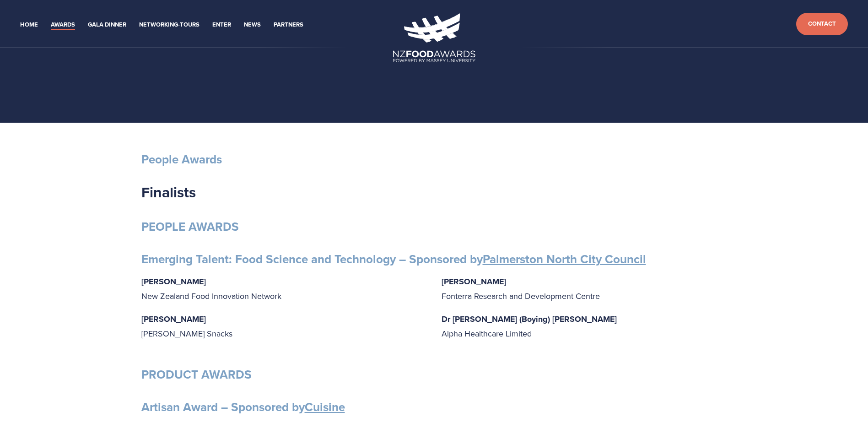 This screenshot has height=423, width=868. I want to click on a: Partners, so click(288, 25).